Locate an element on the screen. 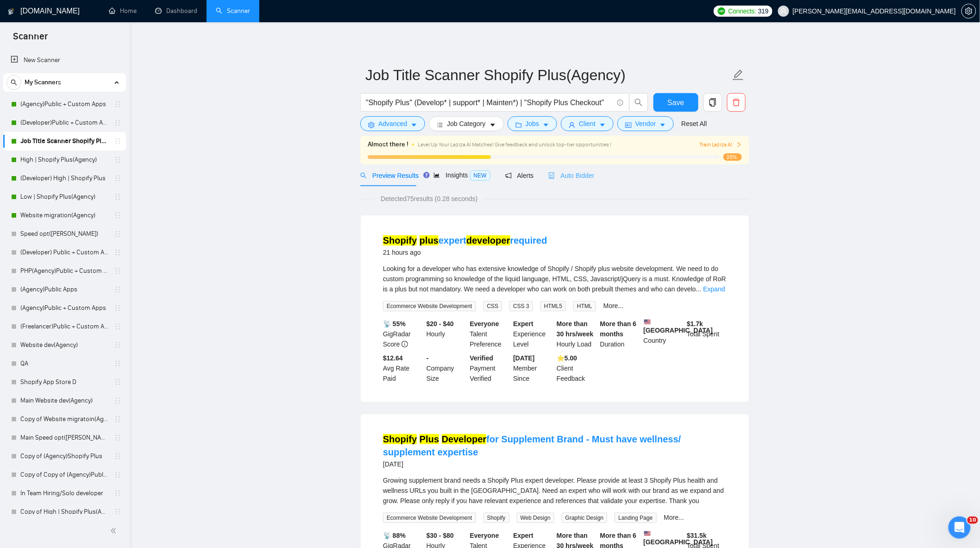 The height and width of the screenshot is (548, 980). span: double-left is located at coordinates (115, 531).